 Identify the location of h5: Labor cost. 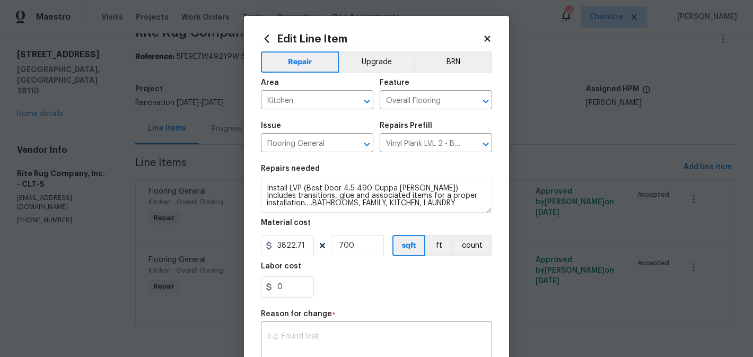
(281, 266).